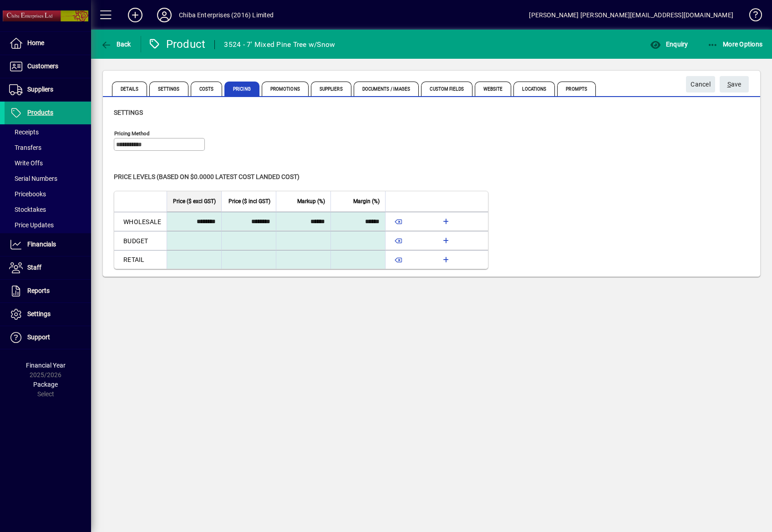 The width and height of the screenshot is (772, 532). Describe the element at coordinates (25, 148) in the screenshot. I see `span: Transfers` at that location.